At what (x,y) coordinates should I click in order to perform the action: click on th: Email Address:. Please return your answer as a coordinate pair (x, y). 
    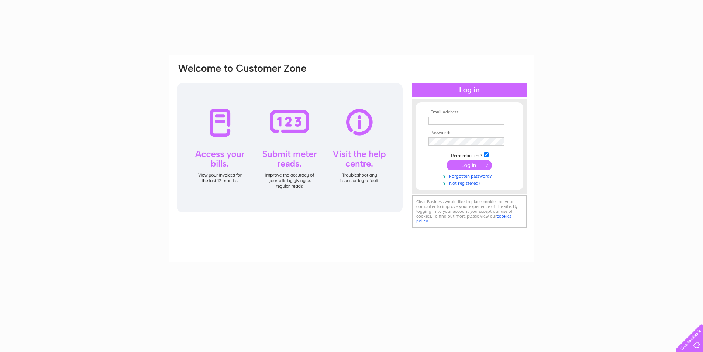
    Looking at the image, I should click on (470, 112).